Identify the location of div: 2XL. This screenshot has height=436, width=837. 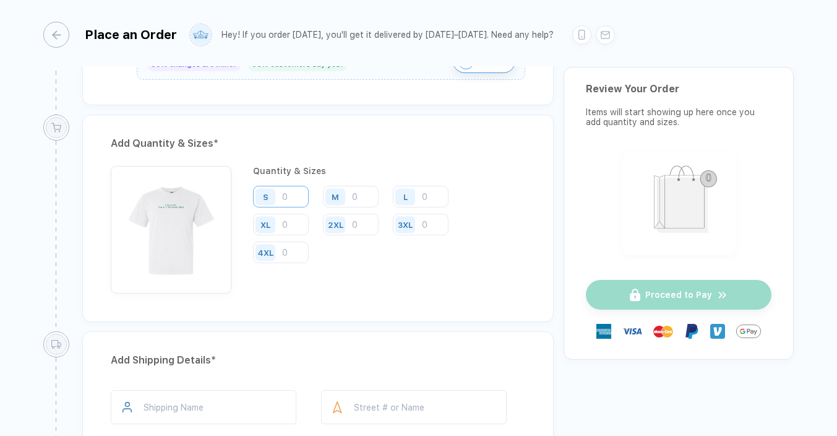
(335, 224).